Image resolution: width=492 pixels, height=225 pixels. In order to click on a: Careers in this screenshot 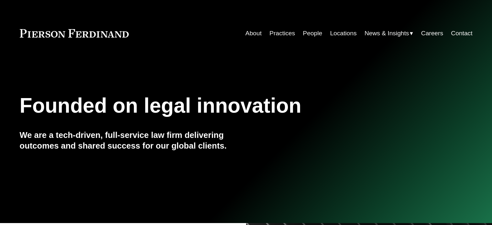, I will do `click(432, 33)`.